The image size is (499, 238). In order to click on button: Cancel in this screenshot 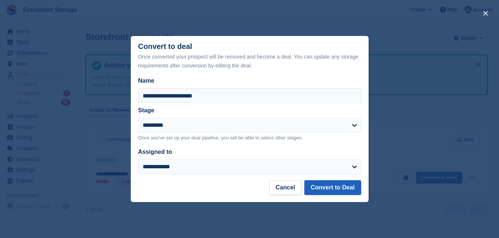, I will do `click(285, 188)`.